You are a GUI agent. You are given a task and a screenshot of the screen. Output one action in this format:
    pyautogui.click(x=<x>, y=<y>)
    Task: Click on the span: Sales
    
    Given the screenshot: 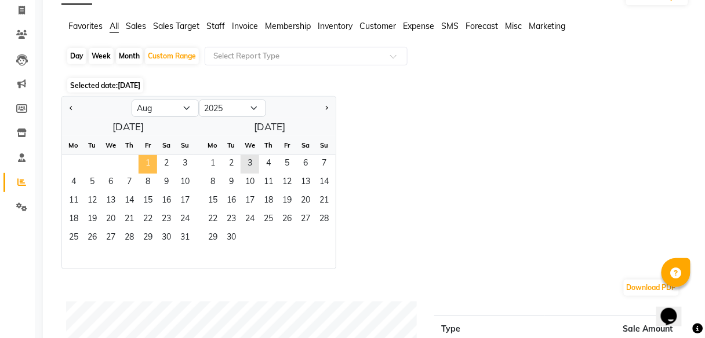 What is the action you would take?
    pyautogui.click(x=136, y=26)
    